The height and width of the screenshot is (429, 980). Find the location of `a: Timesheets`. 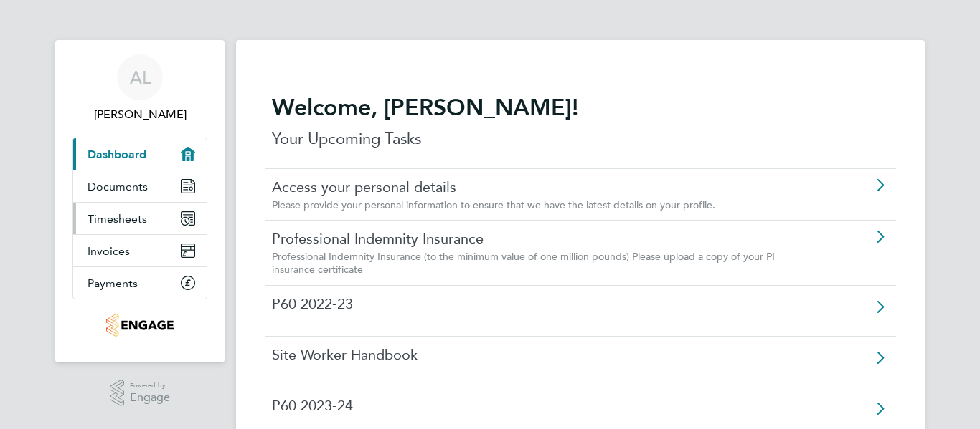

a: Timesheets is located at coordinates (140, 219).